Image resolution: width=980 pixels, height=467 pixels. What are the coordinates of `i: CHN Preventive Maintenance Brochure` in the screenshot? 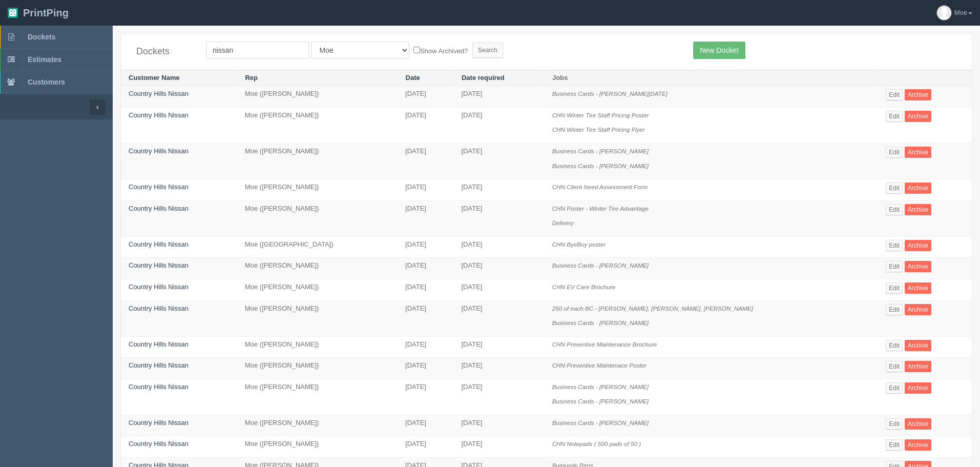 It's located at (604, 344).